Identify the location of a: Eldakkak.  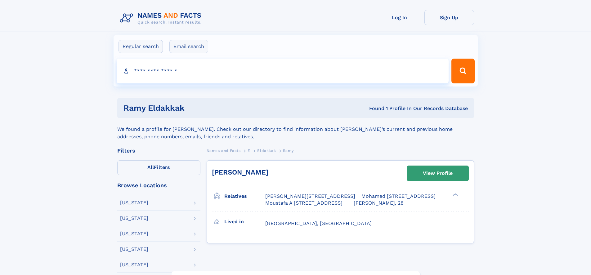
(266, 150).